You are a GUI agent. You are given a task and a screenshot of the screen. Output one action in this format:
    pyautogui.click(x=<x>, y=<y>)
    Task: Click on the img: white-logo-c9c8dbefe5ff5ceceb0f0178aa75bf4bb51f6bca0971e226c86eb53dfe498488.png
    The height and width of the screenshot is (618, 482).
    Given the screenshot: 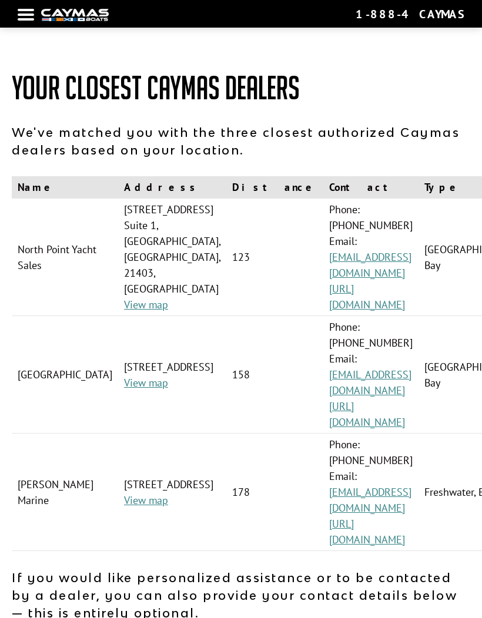 What is the action you would take?
    pyautogui.click(x=75, y=15)
    